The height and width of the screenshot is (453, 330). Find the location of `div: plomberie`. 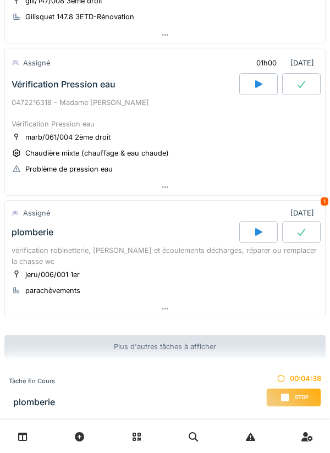

div: plomberie is located at coordinates (32, 232).